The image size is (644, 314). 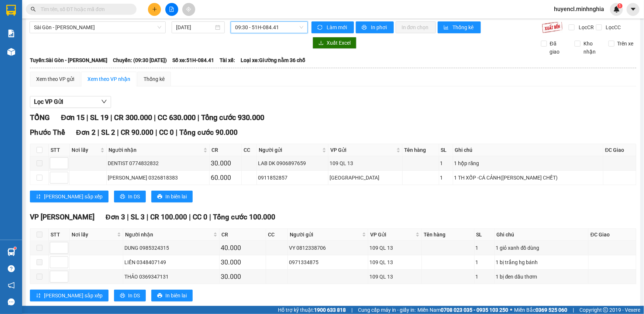 What do you see at coordinates (292, 178) in the screenshot?
I see `div: 0911852857` at bounding box center [292, 178].